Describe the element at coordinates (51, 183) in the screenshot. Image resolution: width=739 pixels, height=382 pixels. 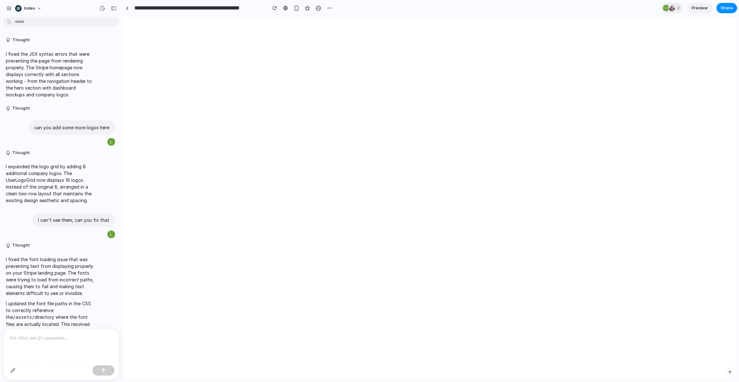
I see `p: I expanded the logo grid by adding 8 additional company logos. The UserLogoGrid now displays 16 l...` at that location.